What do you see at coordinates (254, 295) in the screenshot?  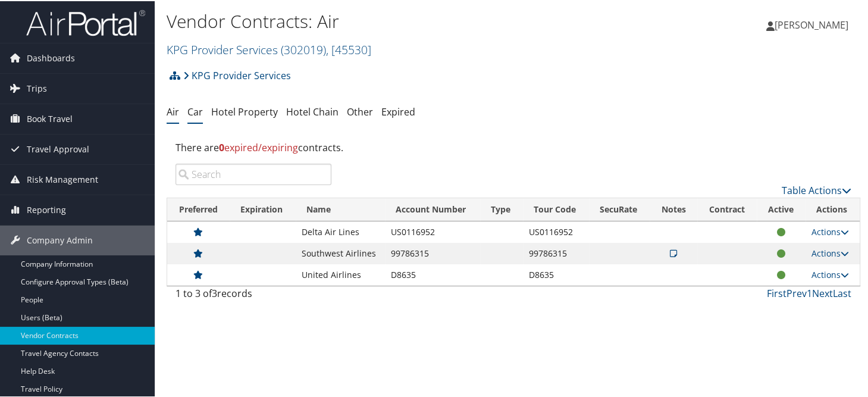 I see `div: 1 to 3 of records` at bounding box center [254, 295].